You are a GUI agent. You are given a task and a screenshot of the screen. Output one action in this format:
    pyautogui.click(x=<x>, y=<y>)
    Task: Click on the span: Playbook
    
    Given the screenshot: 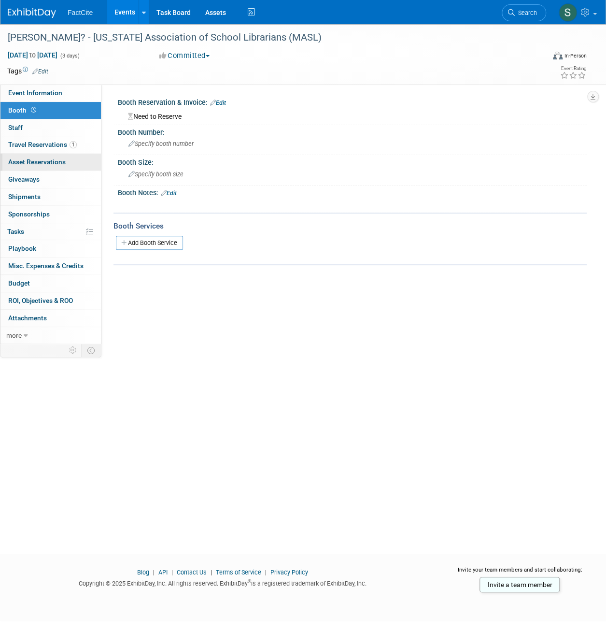 What is the action you would take?
    pyautogui.click(x=22, y=248)
    